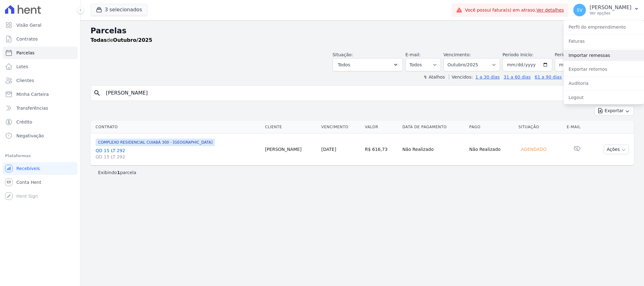 The image size is (644, 286). What do you see at coordinates (534, 150) in the screenshot?
I see `div: Agendado` at bounding box center [534, 150].